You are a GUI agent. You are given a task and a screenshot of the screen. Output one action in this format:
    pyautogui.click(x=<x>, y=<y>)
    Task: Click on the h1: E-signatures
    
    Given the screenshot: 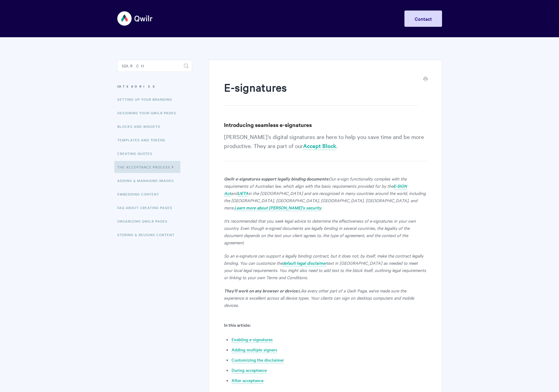 What is the action you would take?
    pyautogui.click(x=321, y=93)
    